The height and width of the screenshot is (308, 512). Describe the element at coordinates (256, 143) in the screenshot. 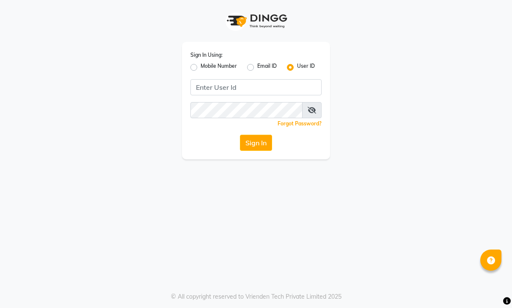

I see `button: Sign In` at that location.